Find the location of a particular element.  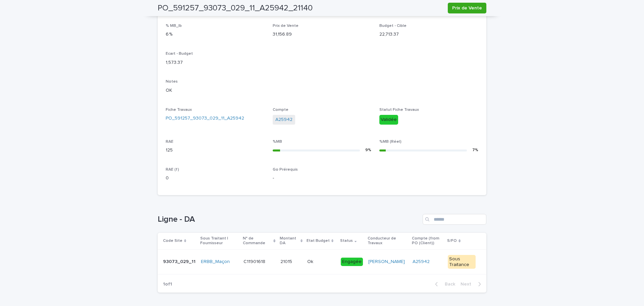

p: S/FO is located at coordinates (452, 241).